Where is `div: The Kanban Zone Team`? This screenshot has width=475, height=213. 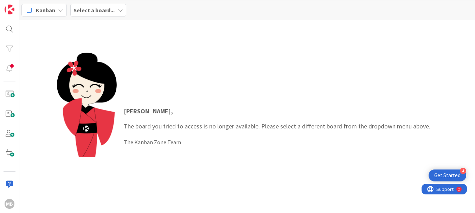 div: The Kanban Zone Team is located at coordinates (277, 142).